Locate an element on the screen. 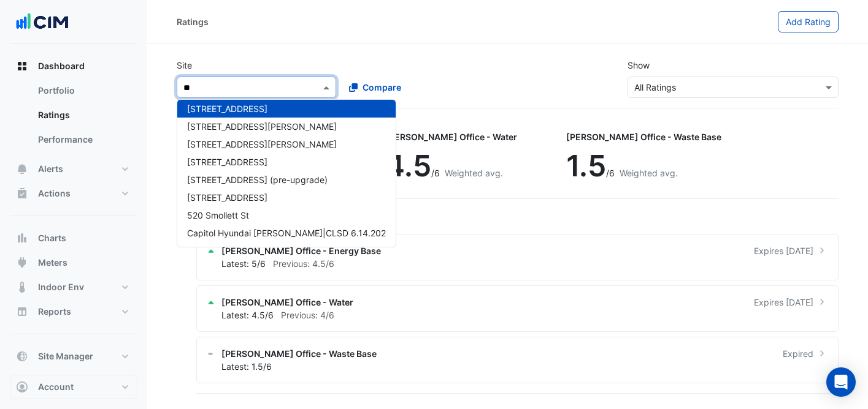 The image size is (868, 409). span: Dashboard is located at coordinates (61, 66).